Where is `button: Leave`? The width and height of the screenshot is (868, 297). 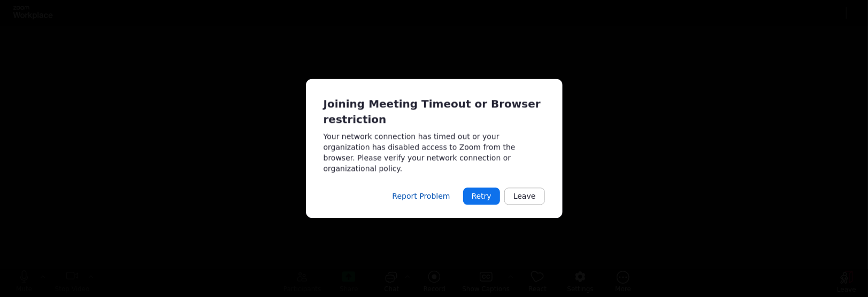 button: Leave is located at coordinates (525, 197).